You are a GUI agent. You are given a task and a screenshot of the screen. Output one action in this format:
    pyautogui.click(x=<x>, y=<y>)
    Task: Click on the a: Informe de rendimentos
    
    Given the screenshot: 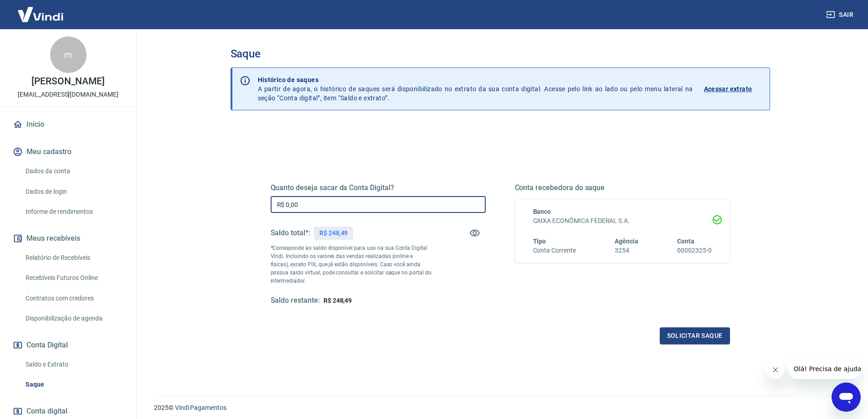 What is the action you would take?
    pyautogui.click(x=74, y=211)
    